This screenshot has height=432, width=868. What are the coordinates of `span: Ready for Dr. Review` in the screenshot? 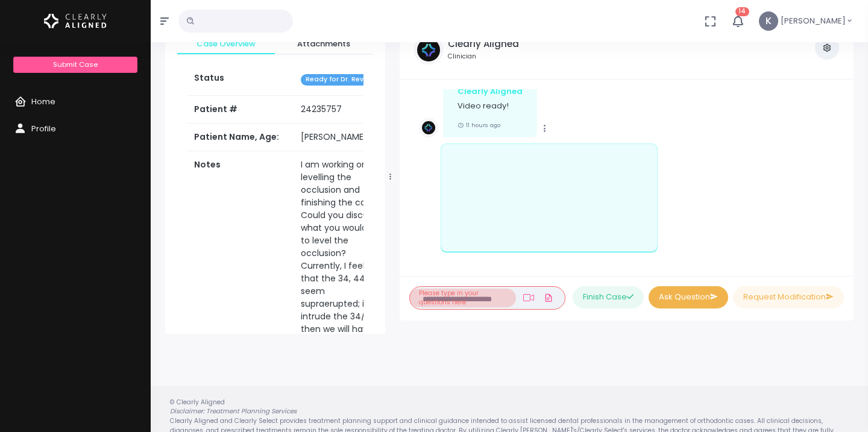 It's located at (340, 79).